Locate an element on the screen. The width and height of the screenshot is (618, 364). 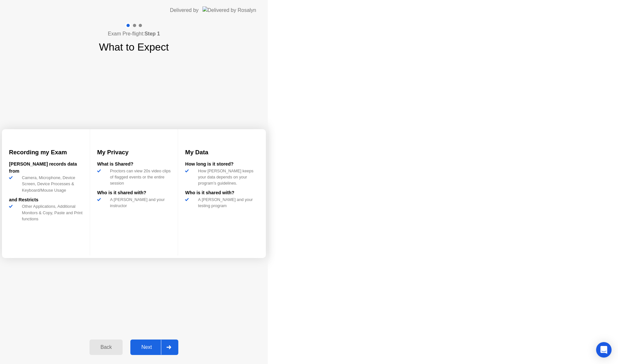
h4: Exam Pre-flight: is located at coordinates (134, 34).